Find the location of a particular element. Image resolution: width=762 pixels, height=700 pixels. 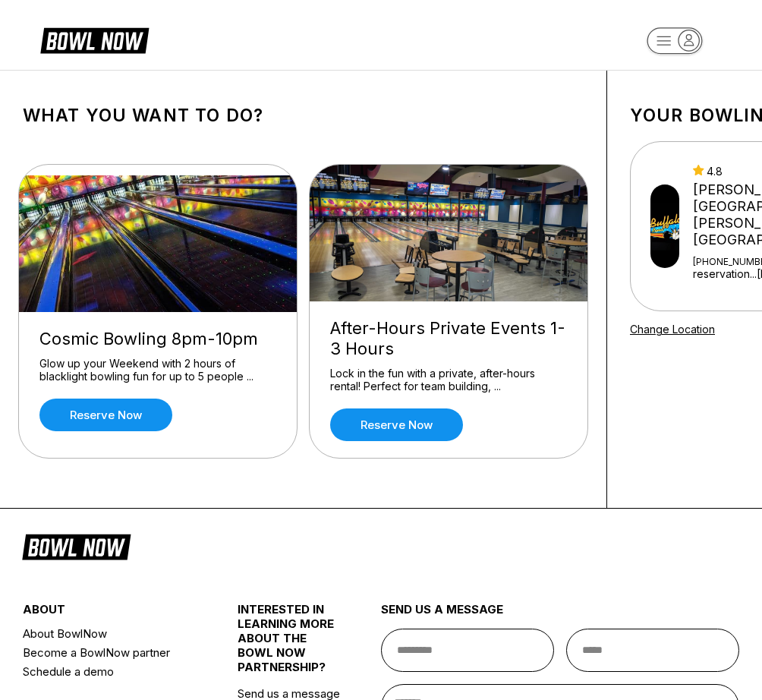

img: Cosmic Bowling 8pm-10pm is located at coordinates (159, 244).